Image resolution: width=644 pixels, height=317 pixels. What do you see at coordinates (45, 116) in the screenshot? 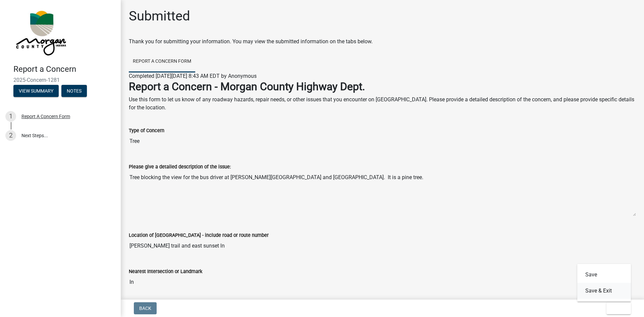
I see `div: Report A Concern Form` at bounding box center [45, 116].